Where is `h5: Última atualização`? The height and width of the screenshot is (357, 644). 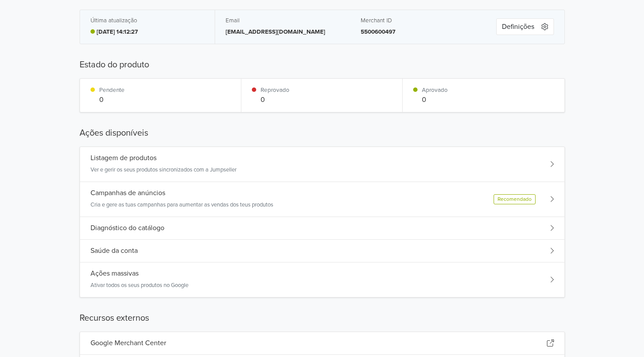
h5: Última atualização is located at coordinates (114, 20).